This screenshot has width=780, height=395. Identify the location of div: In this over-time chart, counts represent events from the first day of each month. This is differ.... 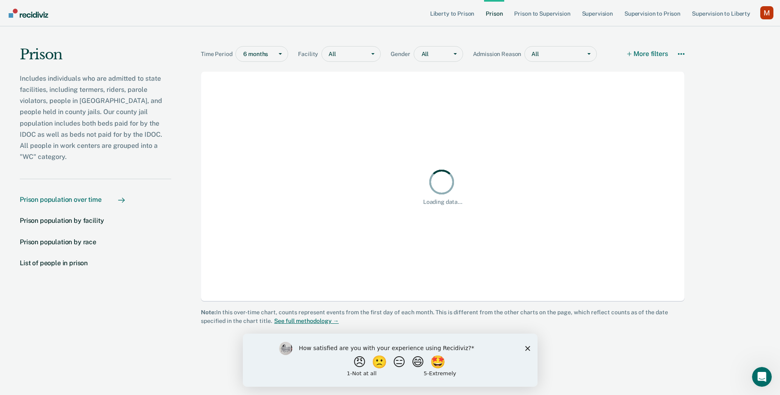
(442, 316).